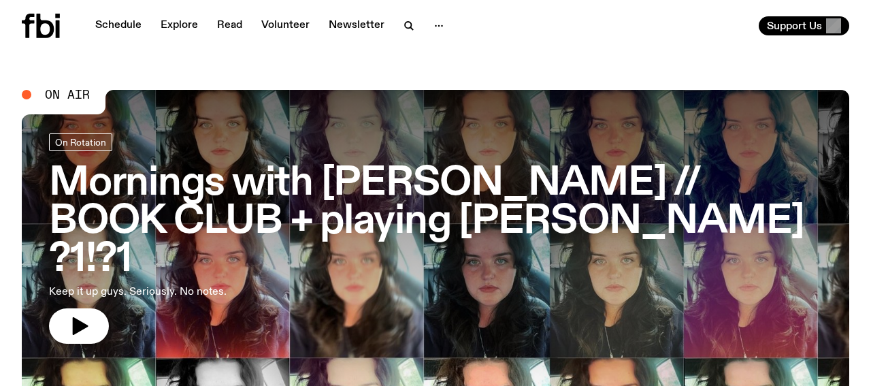 The width and height of the screenshot is (871, 386). Describe the element at coordinates (118, 26) in the screenshot. I see `a: Schedule` at that location.